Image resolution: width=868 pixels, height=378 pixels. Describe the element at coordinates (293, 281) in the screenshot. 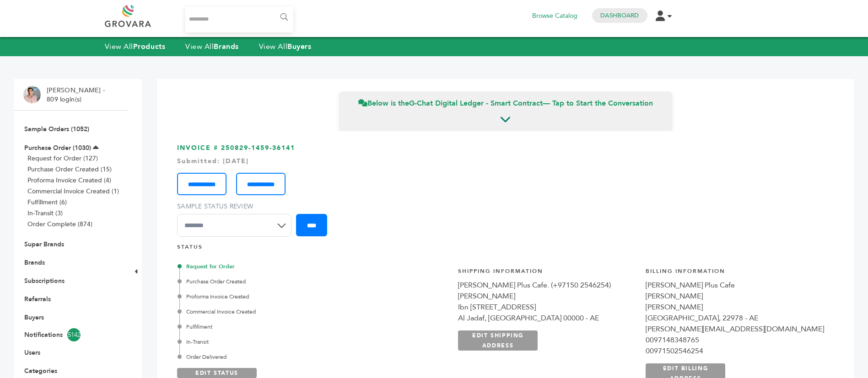

I see `div: Purchase Order Created` at that location.